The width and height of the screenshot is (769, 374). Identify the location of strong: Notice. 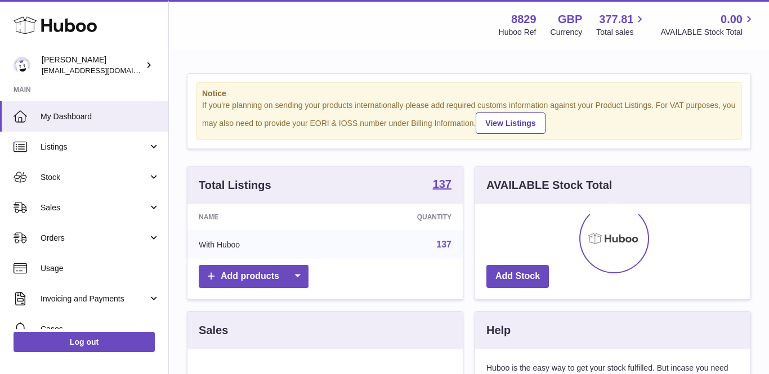
(469, 93).